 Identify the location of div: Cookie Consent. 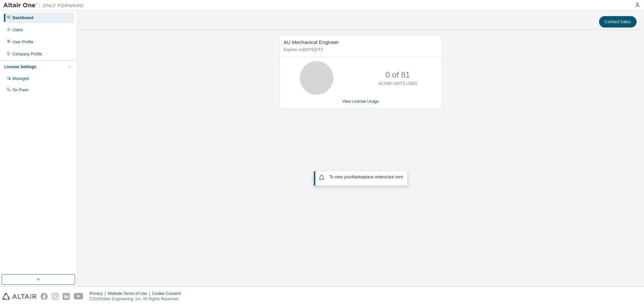
(168, 293).